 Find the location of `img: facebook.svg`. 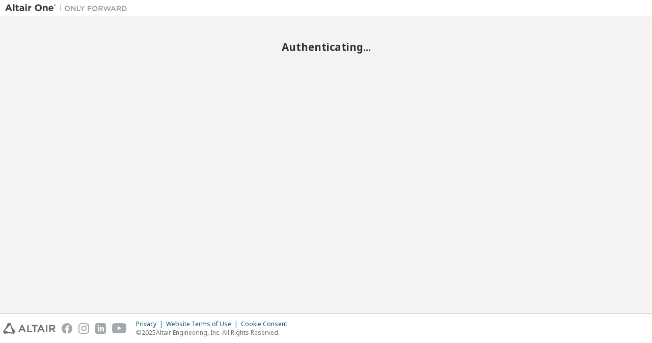

img: facebook.svg is located at coordinates (67, 328).